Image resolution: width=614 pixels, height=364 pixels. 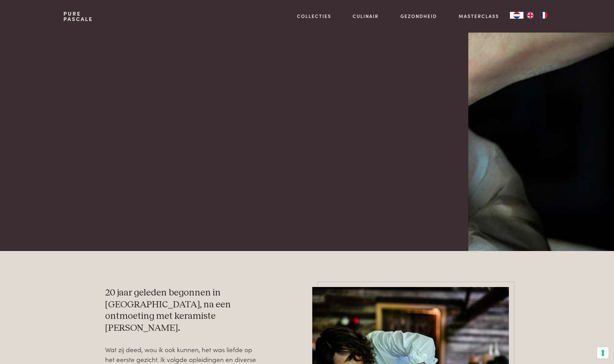 What do you see at coordinates (419, 16) in the screenshot?
I see `a: Gezondheid` at bounding box center [419, 16].